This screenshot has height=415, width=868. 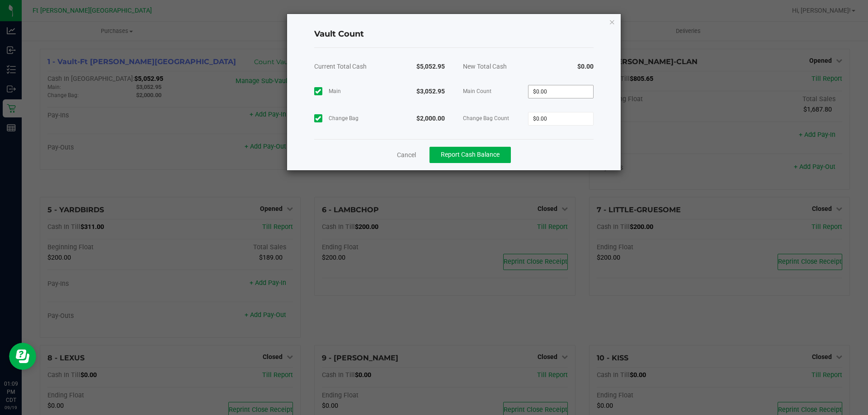 What do you see at coordinates (454, 34) in the screenshot?
I see `h4: Vault Count` at bounding box center [454, 34].